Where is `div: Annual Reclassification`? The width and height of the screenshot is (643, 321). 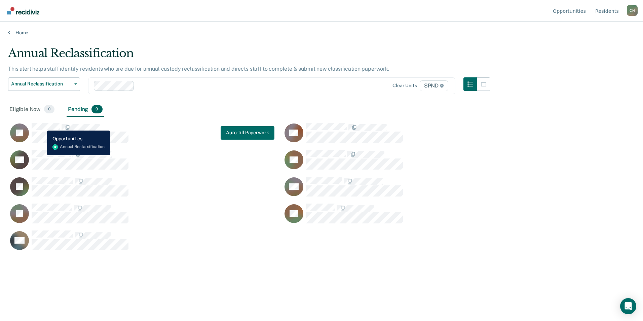 div: Annual Reclassification is located at coordinates (249, 56).